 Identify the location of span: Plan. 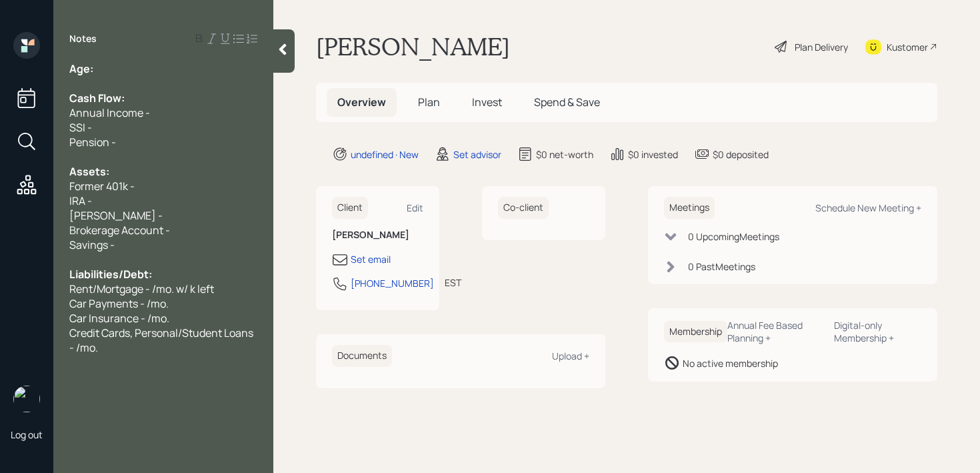
(429, 102).